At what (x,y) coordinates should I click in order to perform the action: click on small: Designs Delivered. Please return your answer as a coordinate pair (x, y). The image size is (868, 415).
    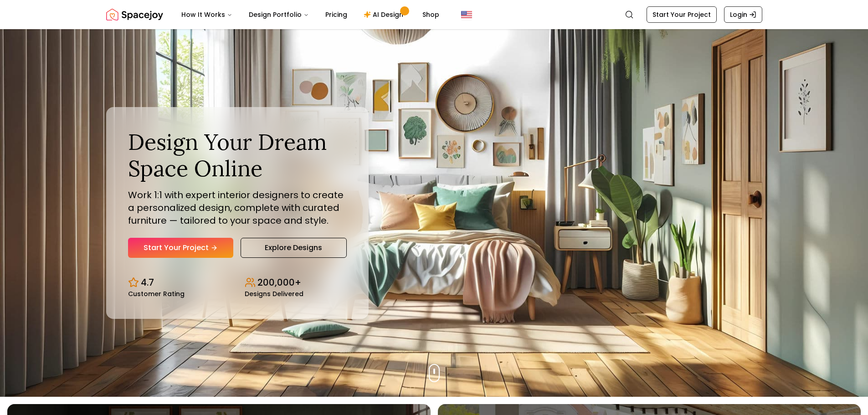
    Looking at the image, I should click on (274, 294).